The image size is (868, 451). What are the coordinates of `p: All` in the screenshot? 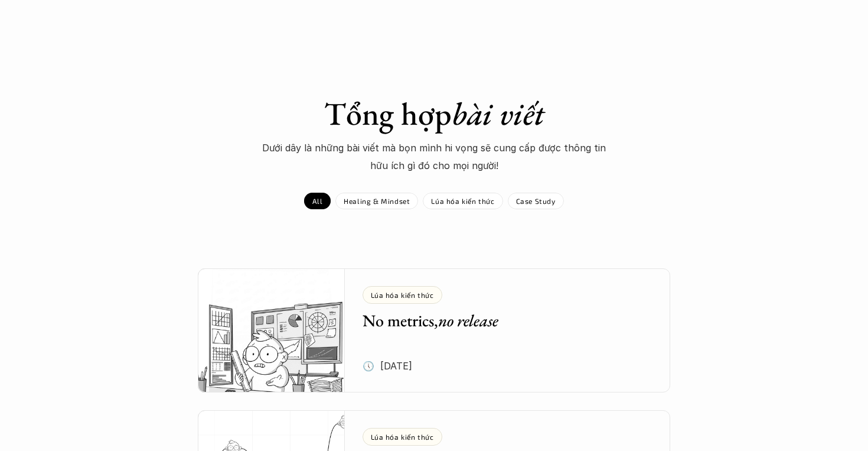 It's located at (317, 201).